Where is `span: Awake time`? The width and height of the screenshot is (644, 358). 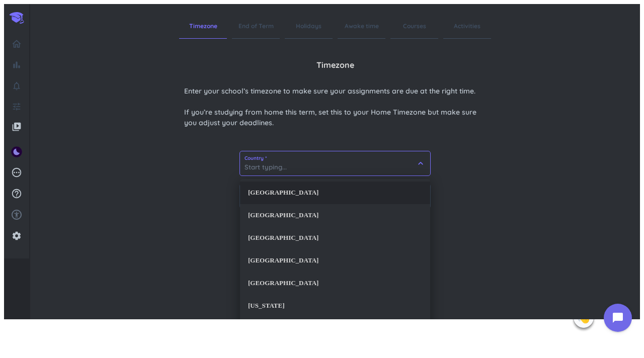 span: Awake time is located at coordinates (361, 26).